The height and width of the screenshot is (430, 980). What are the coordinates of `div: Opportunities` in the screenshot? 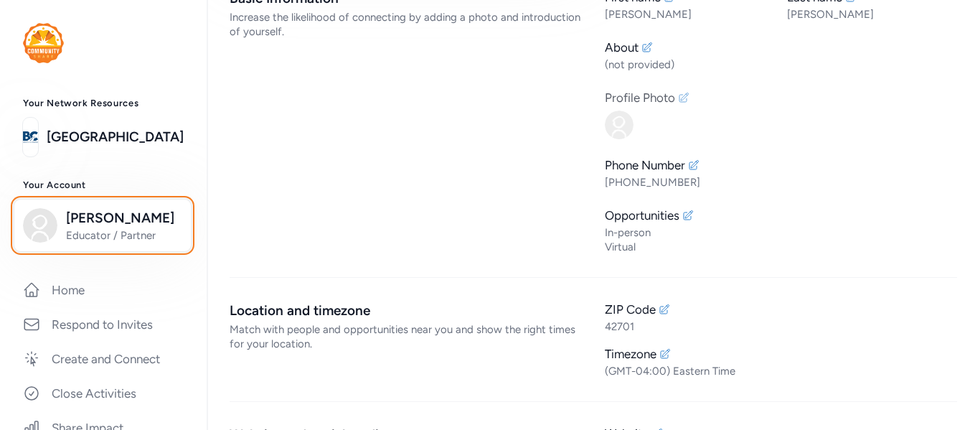 It's located at (642, 215).